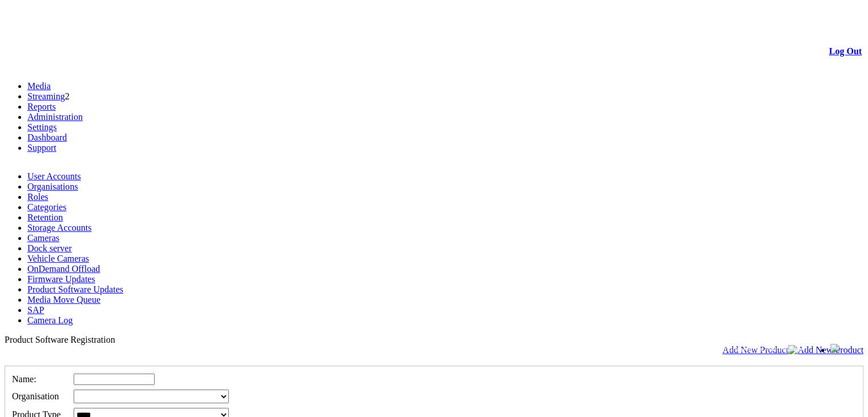 This screenshot has height=417, width=868. I want to click on a: Cameras, so click(43, 238).